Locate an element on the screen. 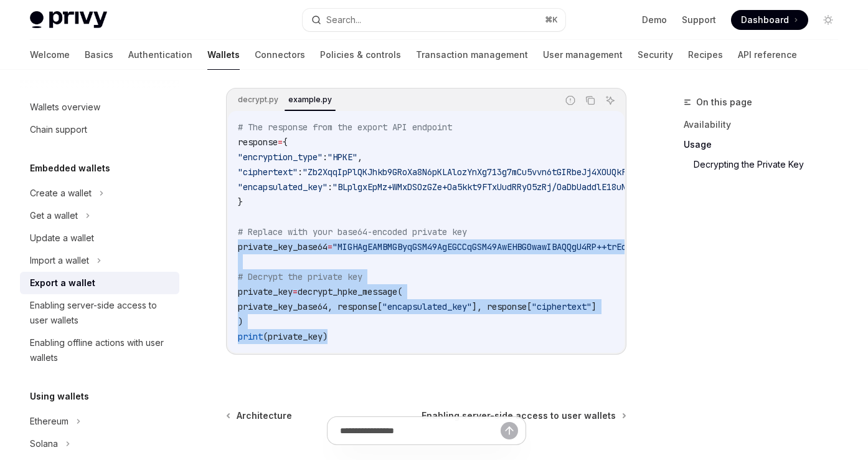 Image resolution: width=868 pixels, height=460 pixels. a: API reference is located at coordinates (767, 55).